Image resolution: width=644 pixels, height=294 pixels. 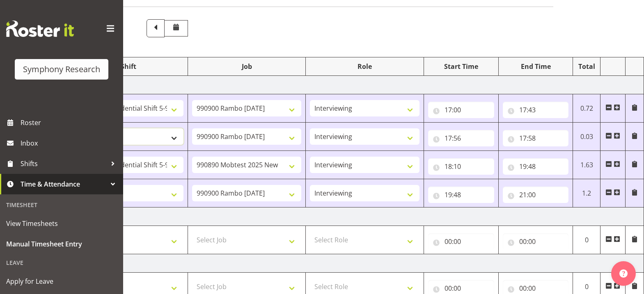 I want to click on div: Leave, so click(x=62, y=263).